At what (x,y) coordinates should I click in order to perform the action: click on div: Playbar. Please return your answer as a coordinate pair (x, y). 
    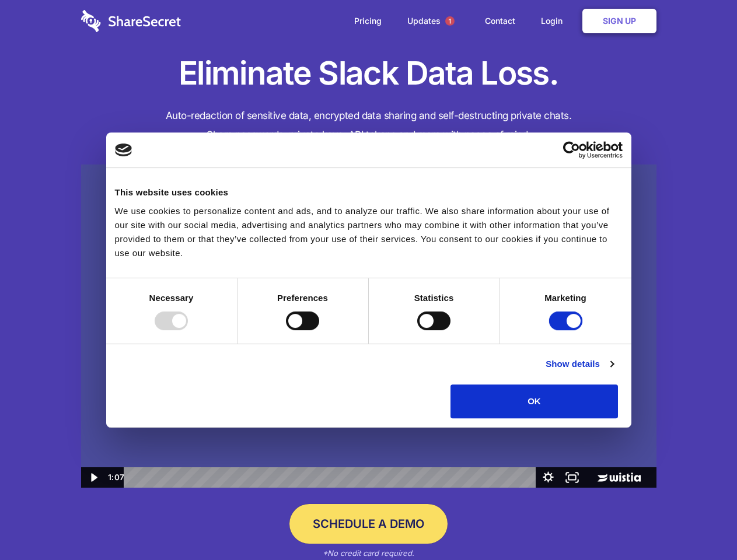
    Looking at the image, I should click on (331, 477).